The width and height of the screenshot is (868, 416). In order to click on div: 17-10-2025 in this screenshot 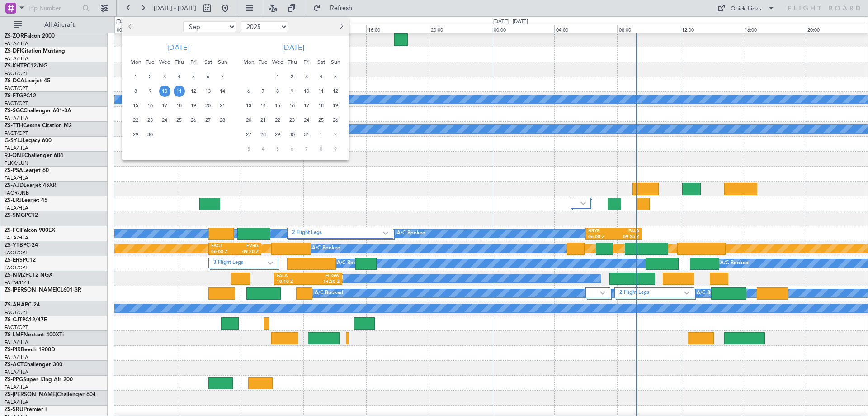, I will do `click(306, 105)`.